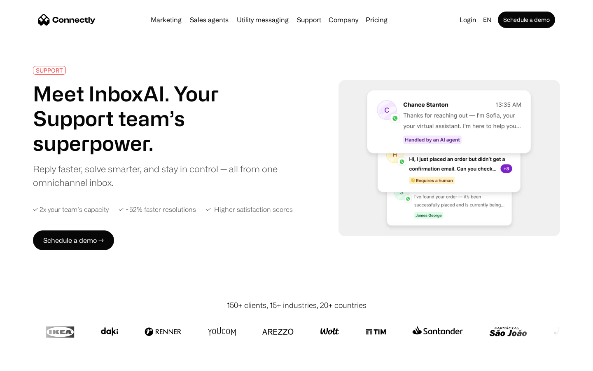 Image resolution: width=593 pixels, height=371 pixels. I want to click on div: 150+ clients, 15+ industries, 20+ countries, so click(296, 305).